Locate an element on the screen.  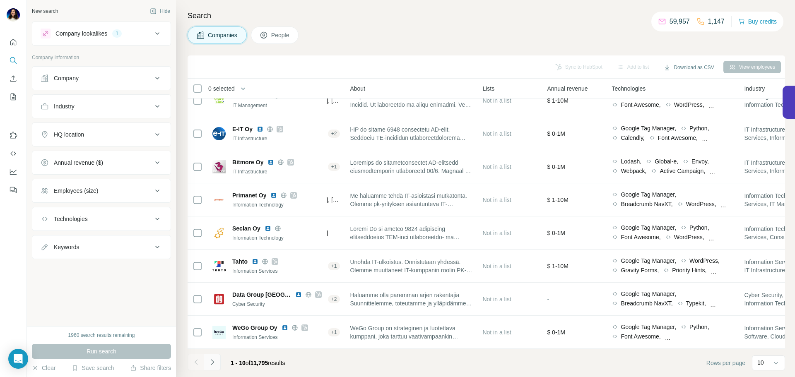
button: Company is located at coordinates (101, 78).